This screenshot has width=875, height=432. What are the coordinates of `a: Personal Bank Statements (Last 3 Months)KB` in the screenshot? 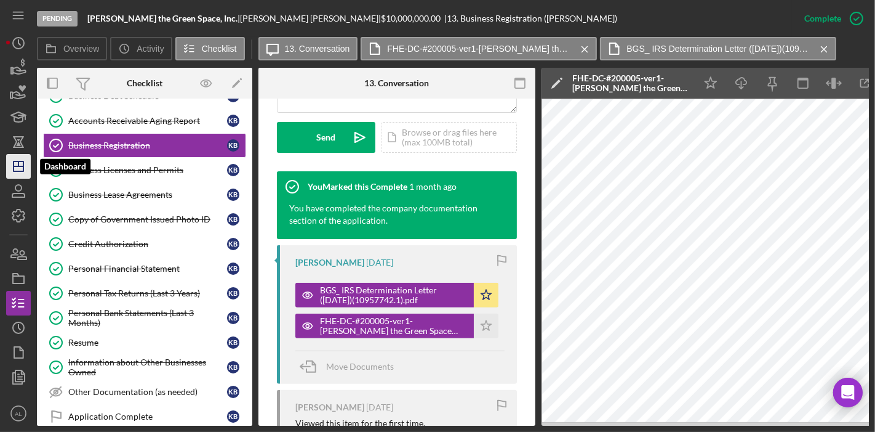 It's located at (145, 318).